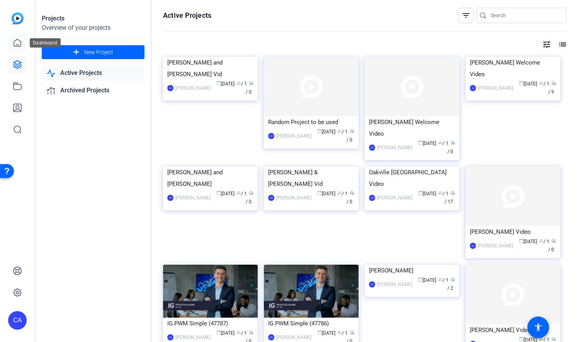 Image resolution: width=578 pixels, height=342 pixels. Describe the element at coordinates (99, 52) in the screenshot. I see `span: New Project` at that location.